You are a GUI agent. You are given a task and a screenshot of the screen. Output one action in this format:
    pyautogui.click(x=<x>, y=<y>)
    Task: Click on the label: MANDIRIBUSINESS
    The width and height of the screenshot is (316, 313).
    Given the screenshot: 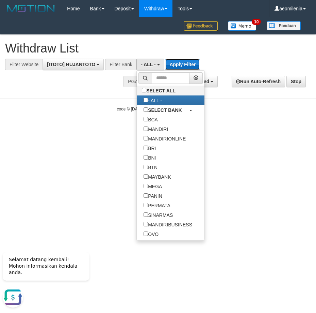 What is the action you would take?
    pyautogui.click(x=168, y=224)
    